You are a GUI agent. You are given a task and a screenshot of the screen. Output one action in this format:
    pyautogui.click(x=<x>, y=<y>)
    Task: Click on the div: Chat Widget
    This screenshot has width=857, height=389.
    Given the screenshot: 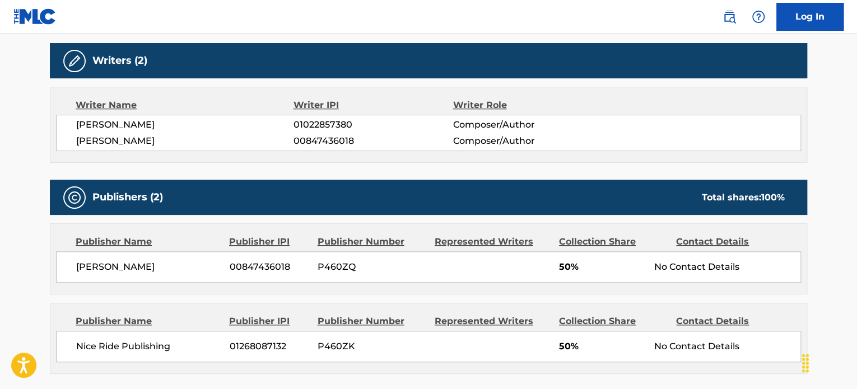 What is the action you would take?
    pyautogui.click(x=829, y=363)
    